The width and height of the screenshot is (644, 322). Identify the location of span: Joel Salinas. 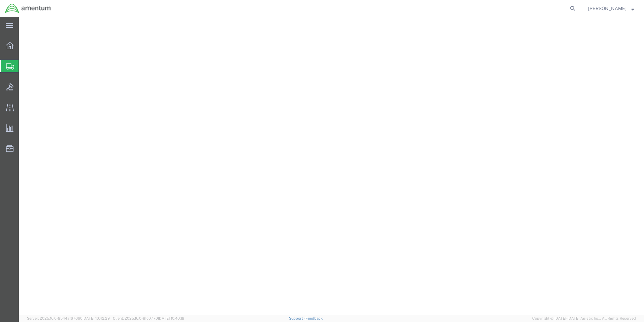
(607, 9).